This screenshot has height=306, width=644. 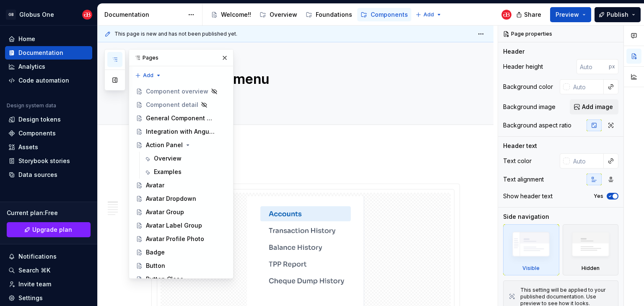 What do you see at coordinates (181, 239) in the screenshot?
I see `a: Avatar Profile Photo` at bounding box center [181, 239].